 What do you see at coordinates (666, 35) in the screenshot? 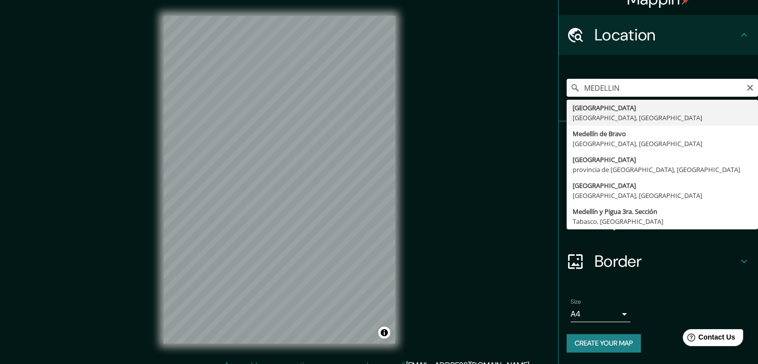
I see `h4: Location` at bounding box center [666, 35].